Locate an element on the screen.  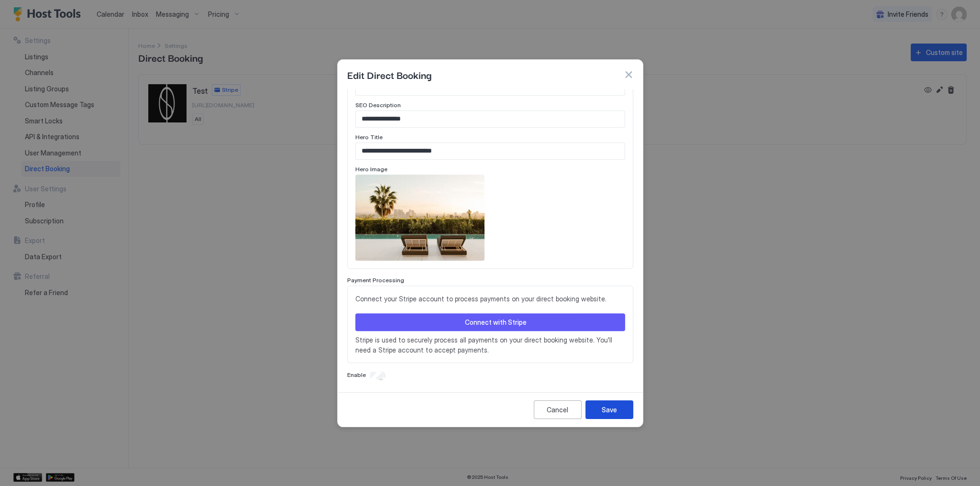
span: Hero Image is located at coordinates (371, 169).